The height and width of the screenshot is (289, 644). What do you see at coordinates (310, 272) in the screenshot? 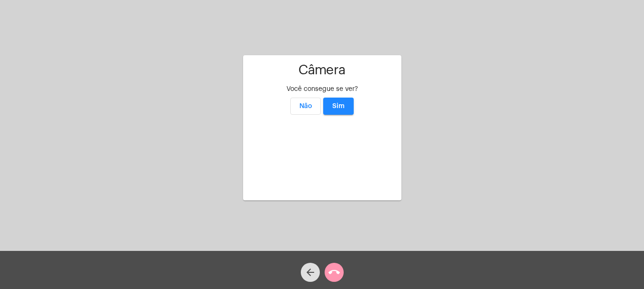
I see `mat-icon: arrow_back` at bounding box center [310, 272].